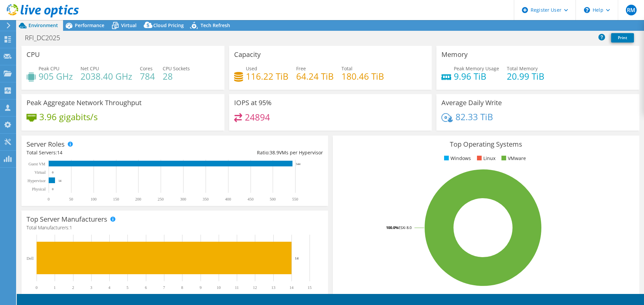  What do you see at coordinates (36, 181) in the screenshot?
I see `text: Hypervisor` at bounding box center [36, 181].